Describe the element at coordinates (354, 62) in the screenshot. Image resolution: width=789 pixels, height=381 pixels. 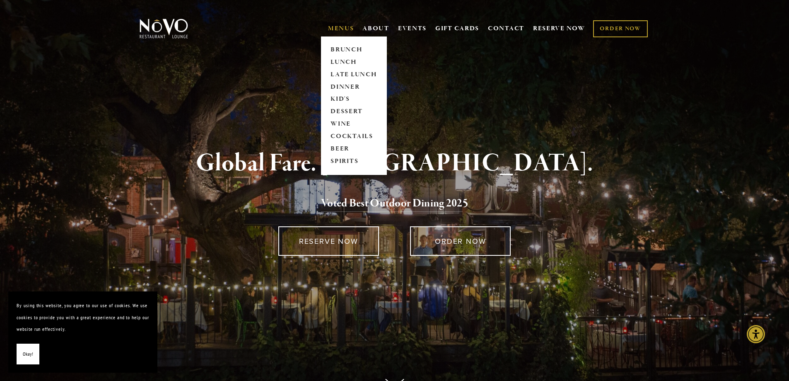
I see `a: LUNCH` at that location.